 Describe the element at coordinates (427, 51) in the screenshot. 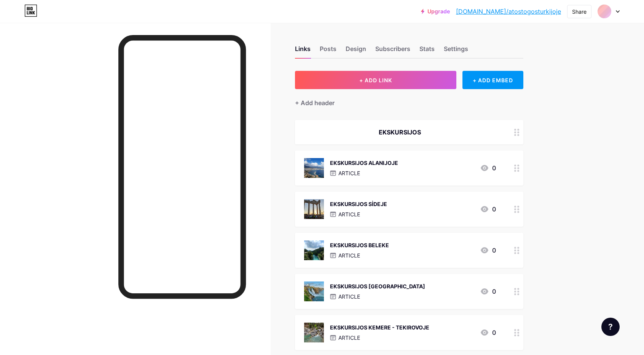

I see `div: Stats` at that location.